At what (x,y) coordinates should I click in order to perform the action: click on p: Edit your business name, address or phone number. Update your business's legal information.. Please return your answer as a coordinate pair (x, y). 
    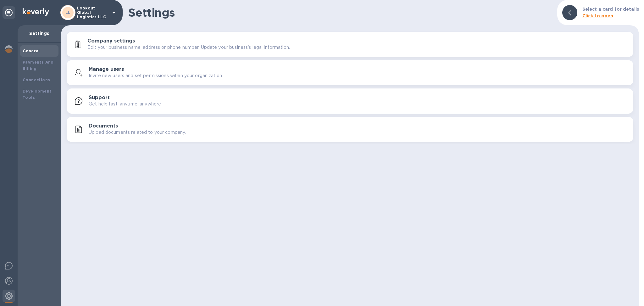
    Looking at the image, I should click on (189, 47).